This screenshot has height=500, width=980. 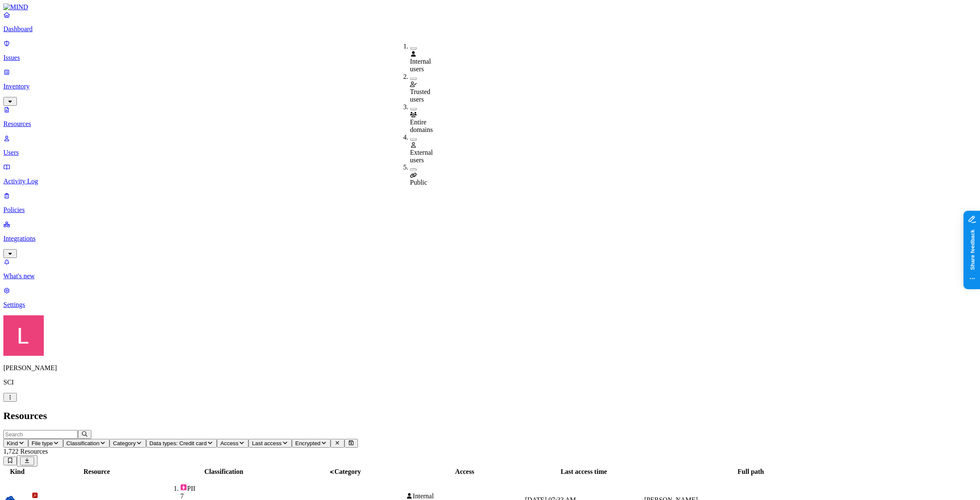 What do you see at coordinates (490, 210) in the screenshot?
I see `p: Policies` at bounding box center [490, 210].